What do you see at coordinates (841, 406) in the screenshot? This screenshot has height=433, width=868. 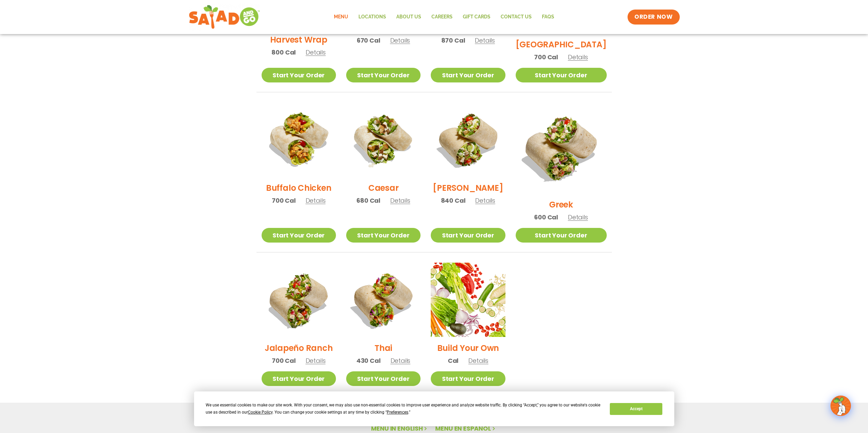 I see `img: wpChatIcon` at bounding box center [841, 406].